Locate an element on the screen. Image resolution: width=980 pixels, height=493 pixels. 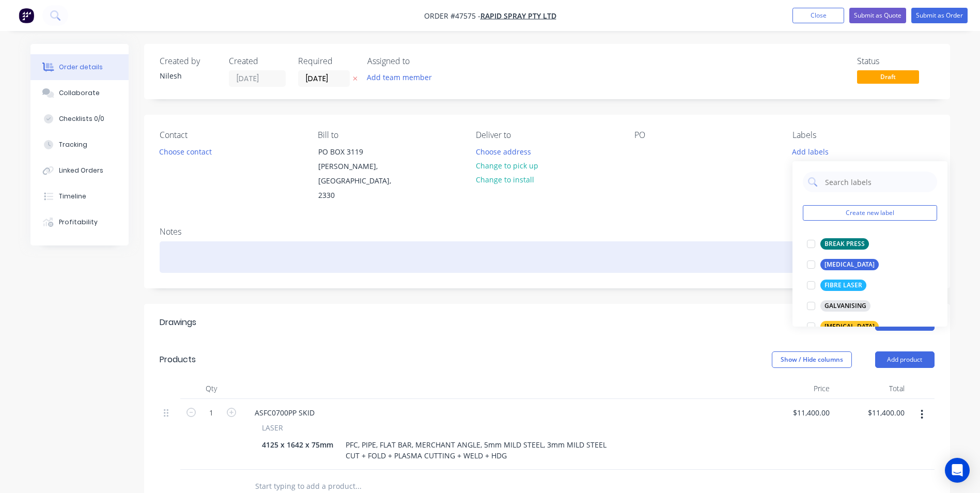
div: PO is located at coordinates (705, 135).